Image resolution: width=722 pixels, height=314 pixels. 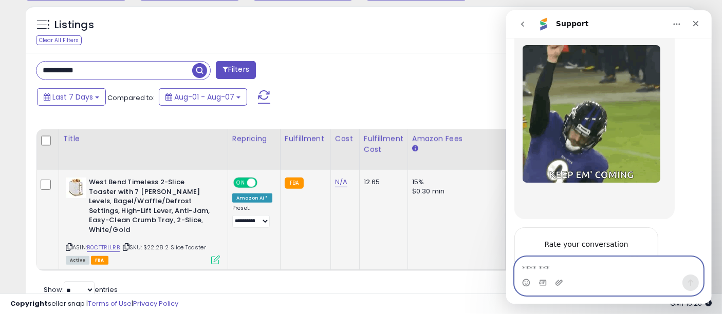 What do you see at coordinates (252, 198) in the screenshot?
I see `div: Amazon AI *` at bounding box center [252, 198].